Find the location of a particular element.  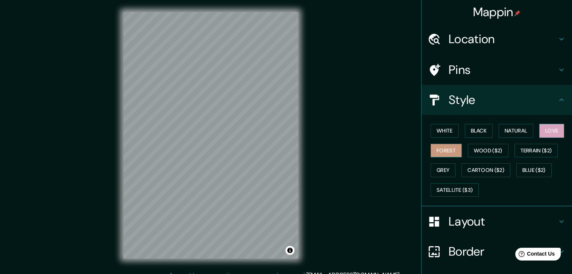

button: White is located at coordinates (444, 131).